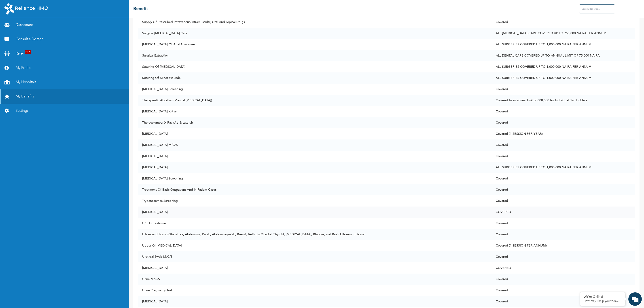  Describe the element at coordinates (314, 123) in the screenshot. I see `td: Thoracolumbar X-Ray (Ap & Lateral)` at that location.